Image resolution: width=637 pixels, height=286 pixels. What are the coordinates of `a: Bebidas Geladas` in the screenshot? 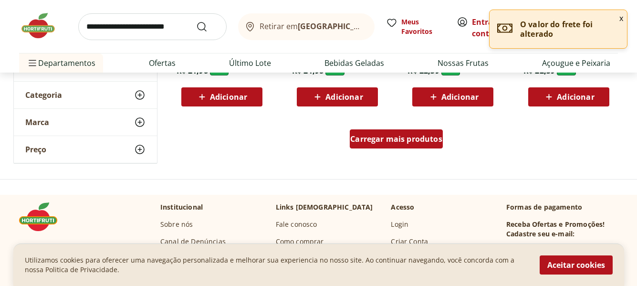 It's located at (354, 63).